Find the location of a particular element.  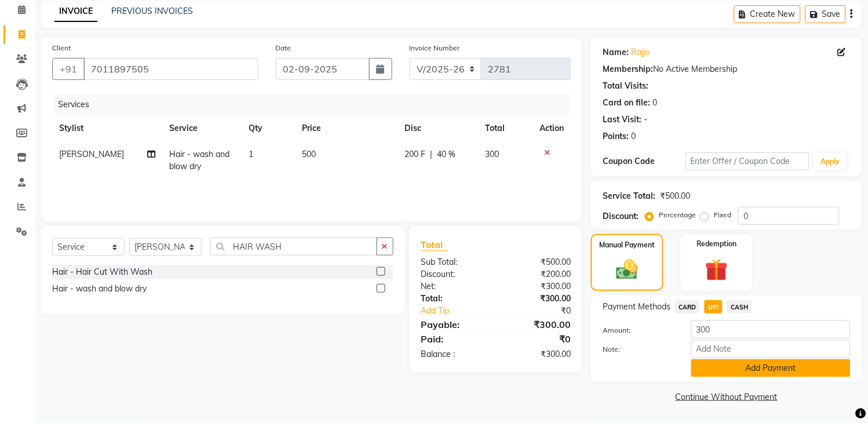

button: +91 is located at coordinates (69, 69).